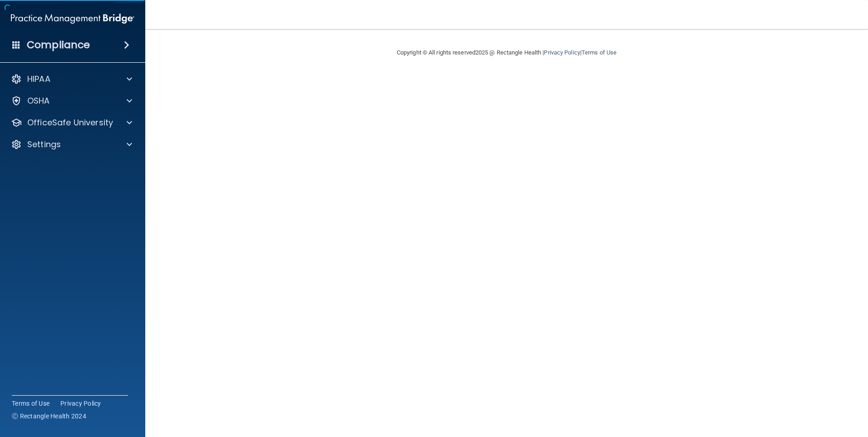 The height and width of the screenshot is (437, 868). Describe the element at coordinates (70, 123) in the screenshot. I see `p: OfficeSafe University` at that location.